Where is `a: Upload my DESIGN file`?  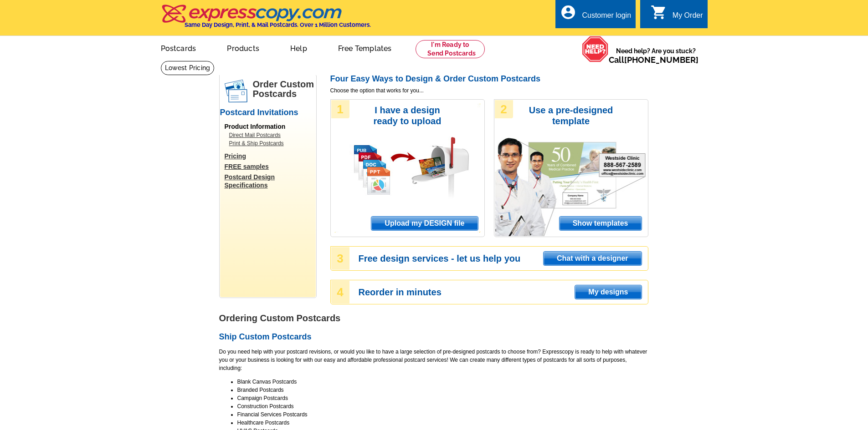
a: Upload my DESIGN file is located at coordinates (424, 223).